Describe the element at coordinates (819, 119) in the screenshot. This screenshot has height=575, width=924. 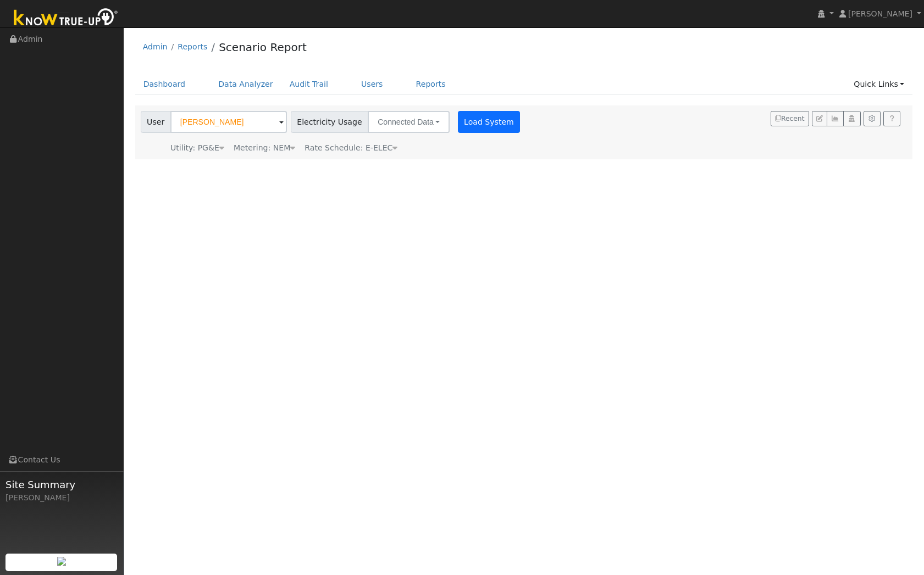
I see `button: Edit User` at that location.